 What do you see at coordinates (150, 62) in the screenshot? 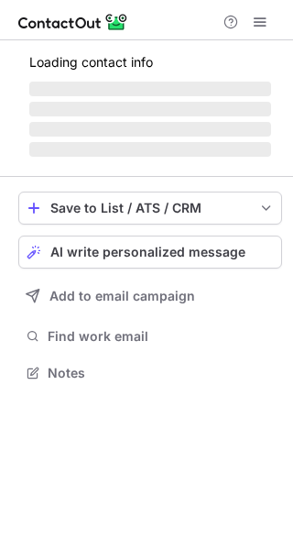
I see `p: Loading contact info` at bounding box center [150, 62].